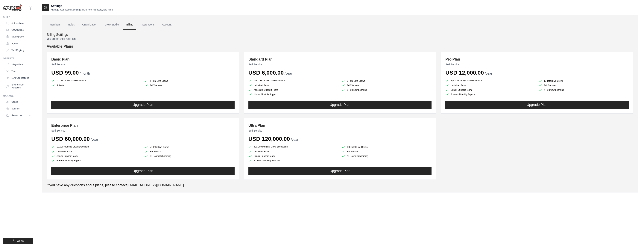  I want to click on li: 10,000 Monthly Crew Executions, so click(96, 147).